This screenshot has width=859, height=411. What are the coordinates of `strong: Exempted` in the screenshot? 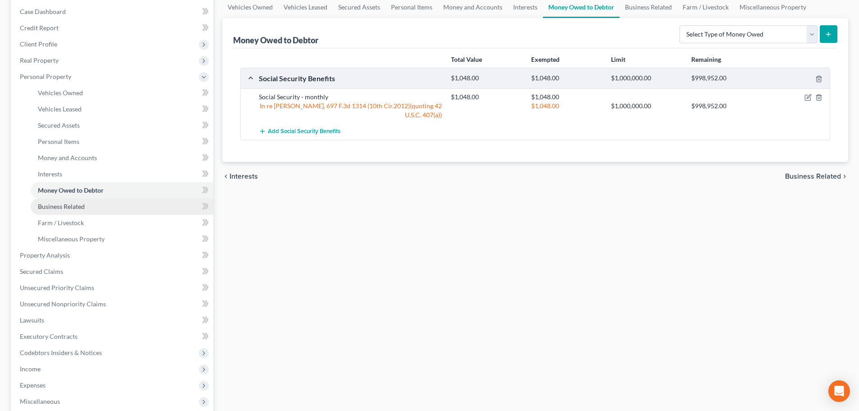 It's located at (545, 59).